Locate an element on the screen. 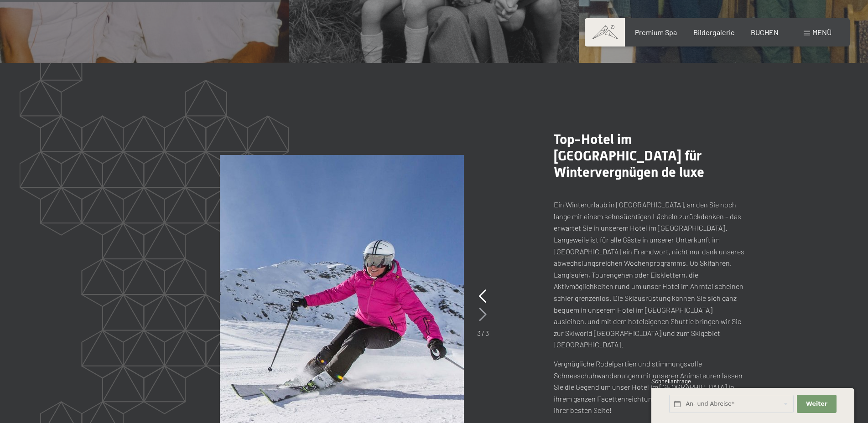 The image size is (868, 423). span: Menü is located at coordinates (822, 32).